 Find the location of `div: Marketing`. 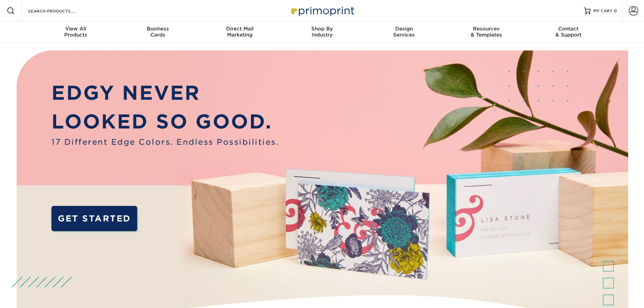

div: Marketing is located at coordinates (240, 32).